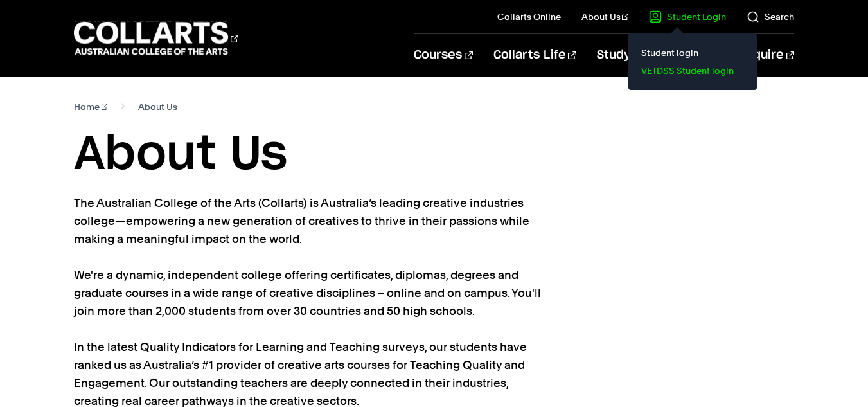  Describe the element at coordinates (605, 17) in the screenshot. I see `a: About Us` at that location.